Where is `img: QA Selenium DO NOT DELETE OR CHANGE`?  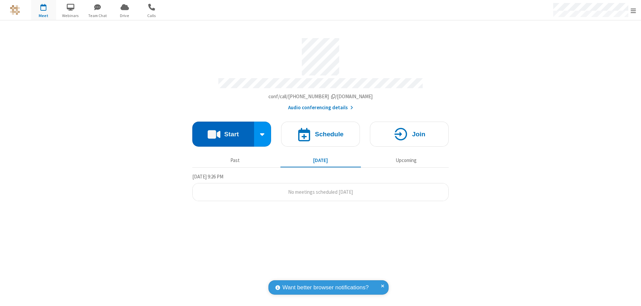
img: QA Selenium DO NOT DELETE OR CHANGE is located at coordinates (15, 10).